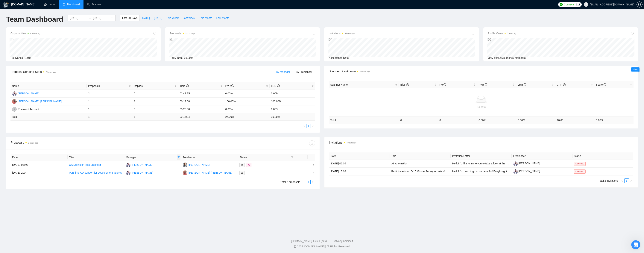  Describe the element at coordinates (503, 33) in the screenshot. I see `span: Profile Views` at that location.